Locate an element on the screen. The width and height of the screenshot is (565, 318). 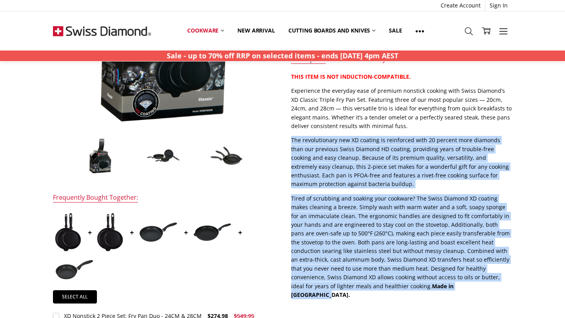
a: Cookware is located at coordinates (205, 31).